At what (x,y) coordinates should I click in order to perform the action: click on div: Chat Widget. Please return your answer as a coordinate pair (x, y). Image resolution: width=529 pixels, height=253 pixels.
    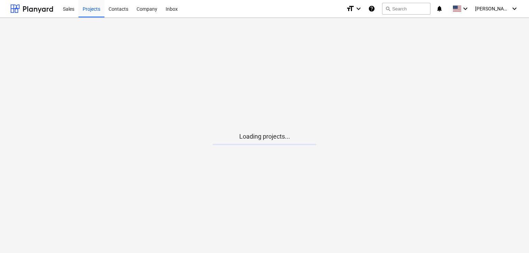
    Looking at the image, I should click on (512, 236).